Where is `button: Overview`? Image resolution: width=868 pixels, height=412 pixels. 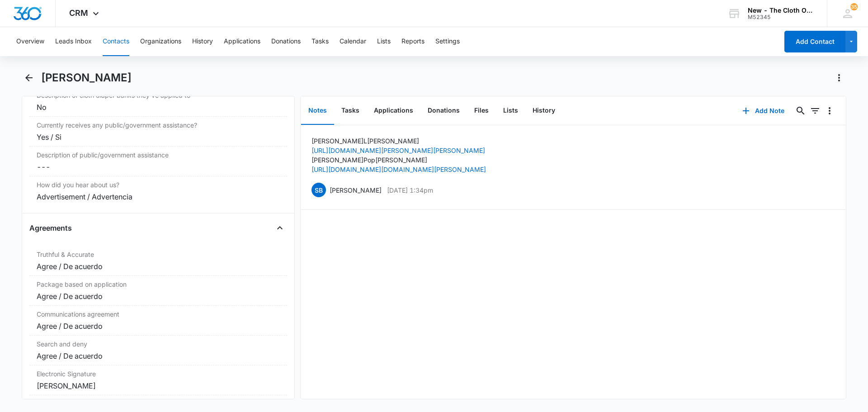
button: Overview is located at coordinates (31, 42).